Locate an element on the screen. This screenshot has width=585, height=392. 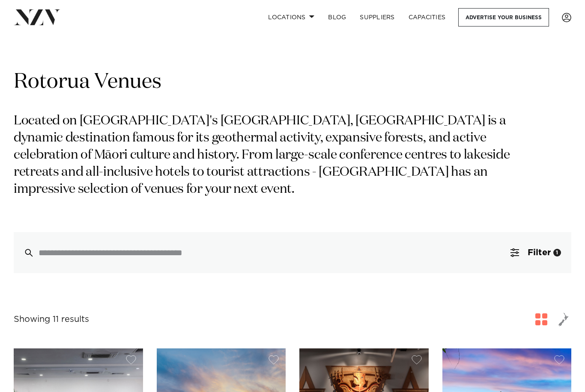
button: Filter1 is located at coordinates (535, 252).